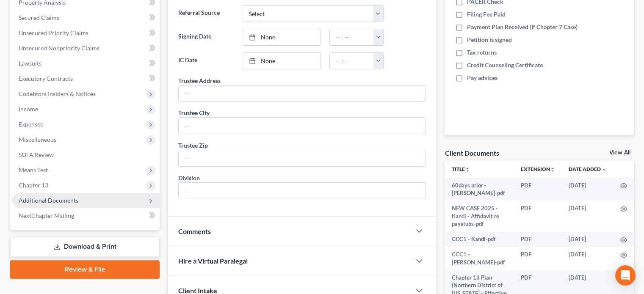 This screenshot has height=294, width=644. Describe the element at coordinates (460, 169) in the screenshot. I see `a: Titleunfold_more` at that location.